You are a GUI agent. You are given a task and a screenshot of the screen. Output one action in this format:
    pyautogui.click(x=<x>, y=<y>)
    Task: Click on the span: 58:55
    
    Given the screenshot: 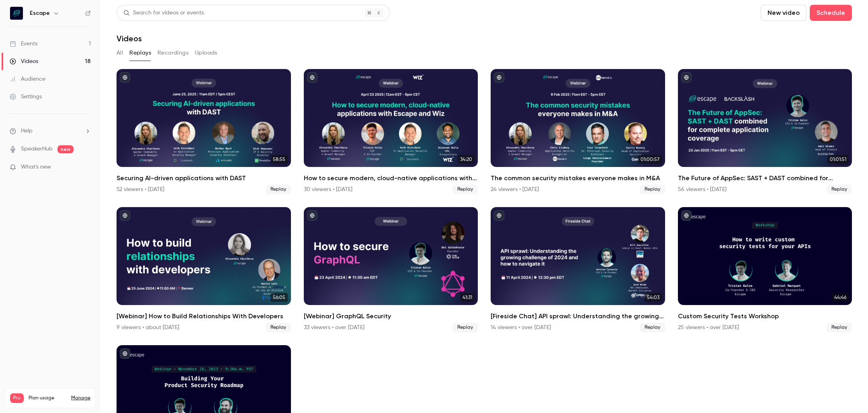 What is the action you would take?
    pyautogui.click(x=279, y=159)
    